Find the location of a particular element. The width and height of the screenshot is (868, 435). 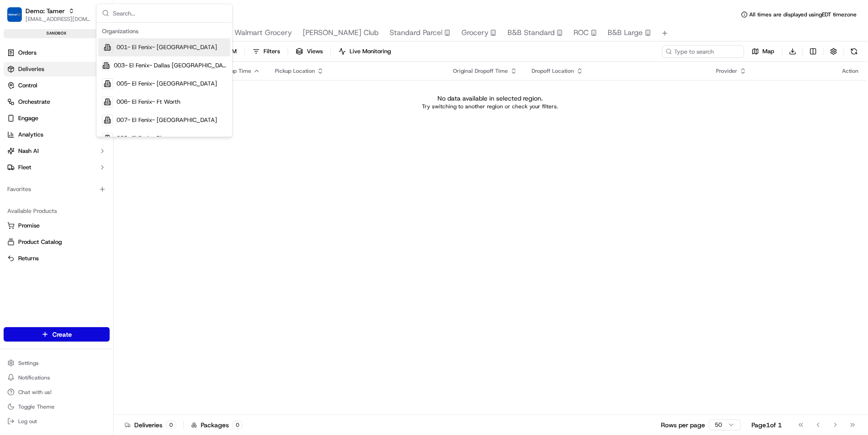

span: Walmart Grocery is located at coordinates (263, 33).